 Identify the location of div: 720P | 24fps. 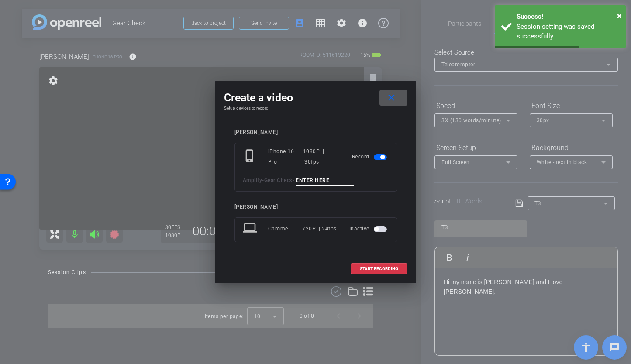
(319, 229).